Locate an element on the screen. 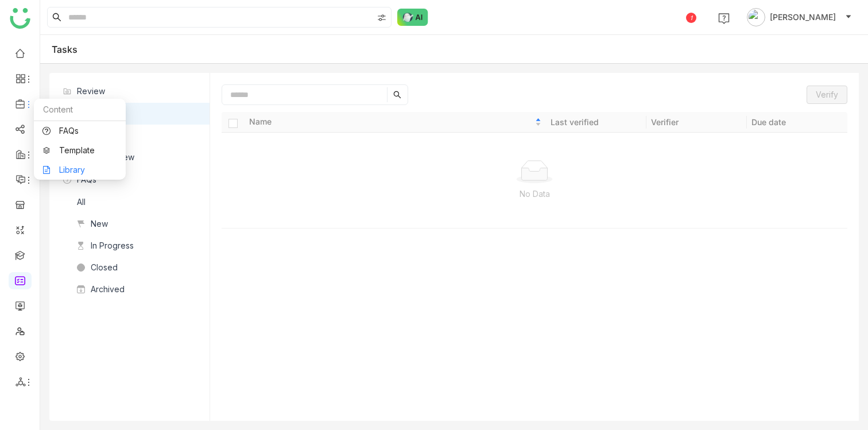  span: Review is located at coordinates (90, 91).